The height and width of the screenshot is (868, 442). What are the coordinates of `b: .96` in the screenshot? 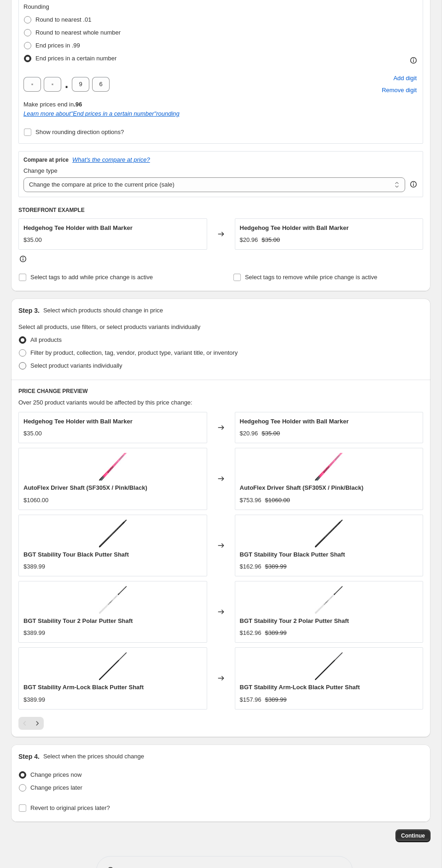 It's located at (78, 104).